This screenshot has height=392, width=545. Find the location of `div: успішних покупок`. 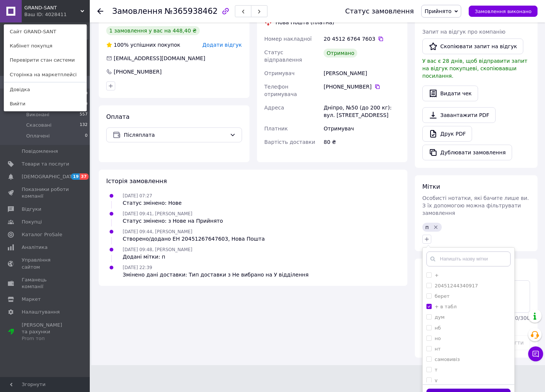

div: успішних покупок is located at coordinates (143, 45).